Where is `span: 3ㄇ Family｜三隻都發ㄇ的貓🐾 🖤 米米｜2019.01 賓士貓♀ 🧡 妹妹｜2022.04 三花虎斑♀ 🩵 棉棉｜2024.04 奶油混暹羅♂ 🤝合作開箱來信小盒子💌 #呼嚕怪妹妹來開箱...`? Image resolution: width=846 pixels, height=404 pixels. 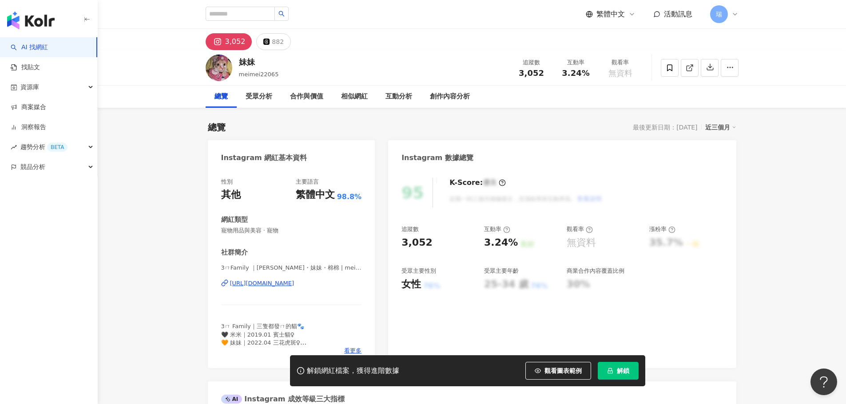
span: 3ㄇ Family｜三隻都發ㄇ的貓🐾 🖤 米米｜2019.01 賓士貓♀ 🧡 妹妹｜2022.04 三花虎斑♀ 🩵 棉棉｜2024.04 奶油混暹羅♂ 🤝合作開箱來信小盒子💌 #呼嚕怪妹妹來開箱... is located at coordinates (288, 347).